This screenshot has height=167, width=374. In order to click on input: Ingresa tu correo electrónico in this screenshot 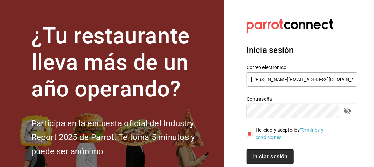, I will do `click(302, 79)`.